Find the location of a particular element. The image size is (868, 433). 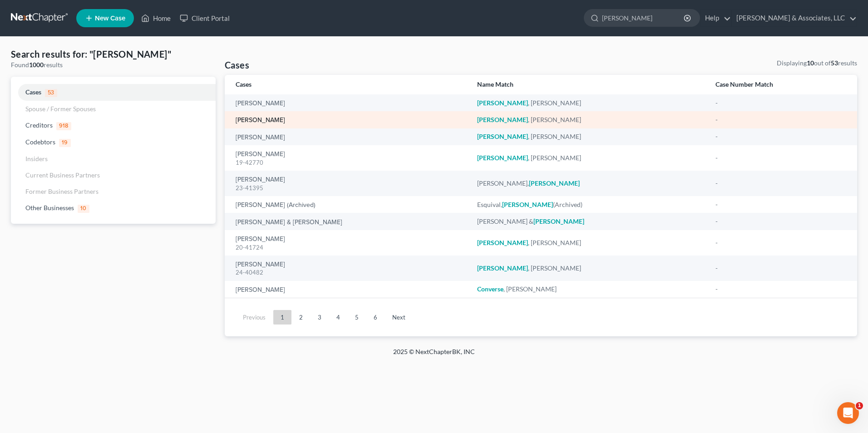

a: 5 is located at coordinates (357, 317).